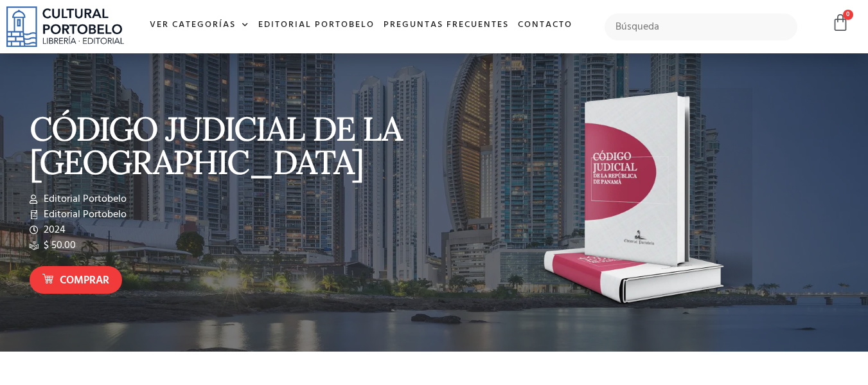 The width and height of the screenshot is (868, 385). I want to click on a: Contacto, so click(545, 25).